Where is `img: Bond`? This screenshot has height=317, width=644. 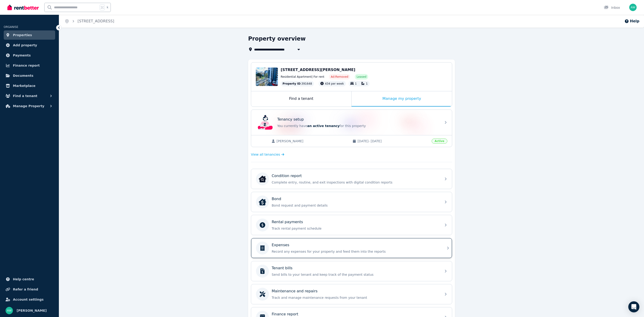
img: Bond is located at coordinates (262, 202).